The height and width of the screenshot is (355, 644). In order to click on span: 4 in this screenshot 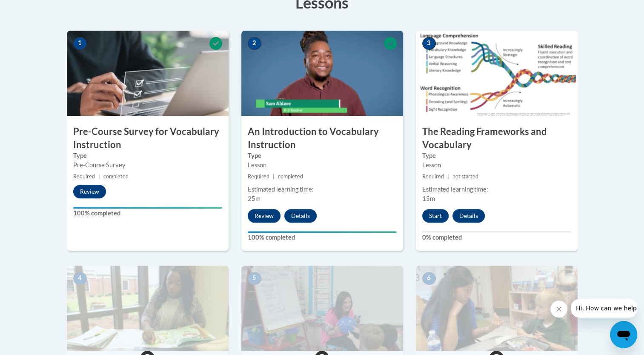, I will do `click(80, 278)`.